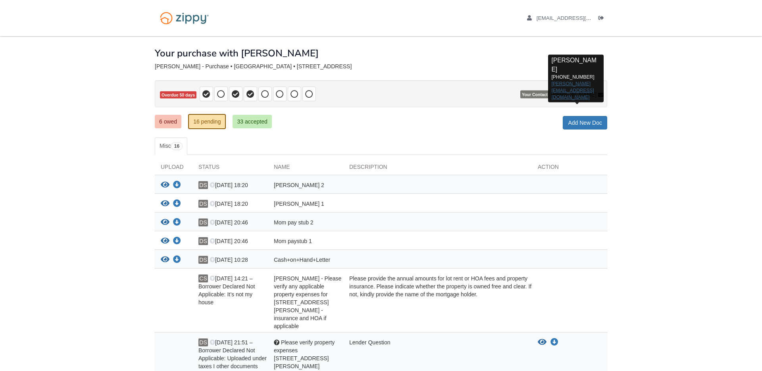  I want to click on a: 6 owed, so click(168, 121).